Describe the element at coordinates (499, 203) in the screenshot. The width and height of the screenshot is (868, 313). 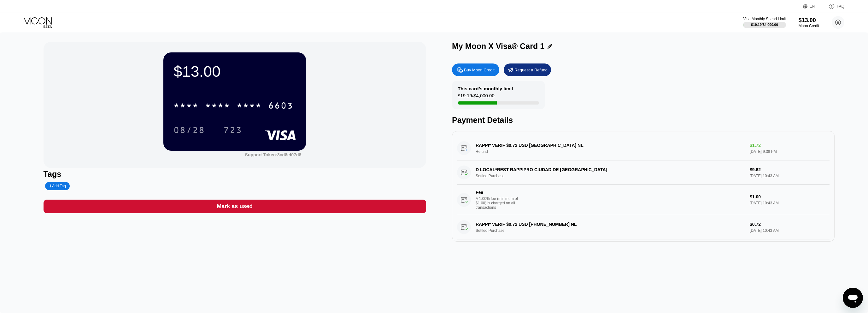
I see `div: A 1.00% fee (minimum of $1.00) is charged on all transactions` at that location.